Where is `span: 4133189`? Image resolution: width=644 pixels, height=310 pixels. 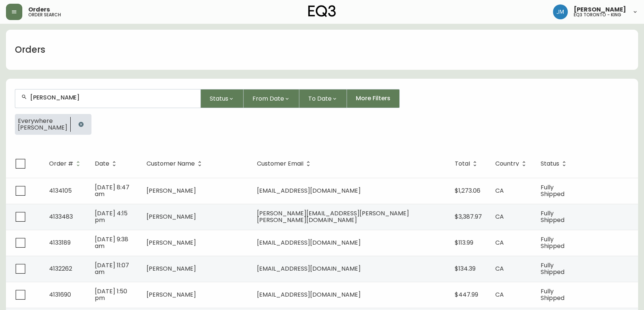 span: 4133189 is located at coordinates (60, 243).